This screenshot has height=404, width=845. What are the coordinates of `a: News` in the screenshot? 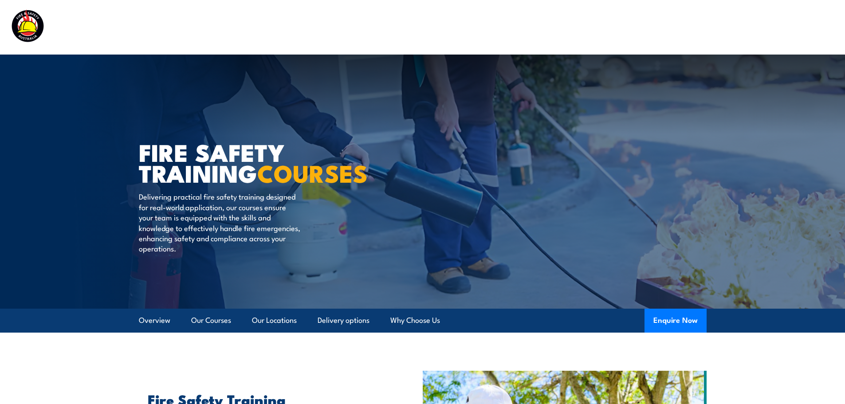 It's located at (676, 27).